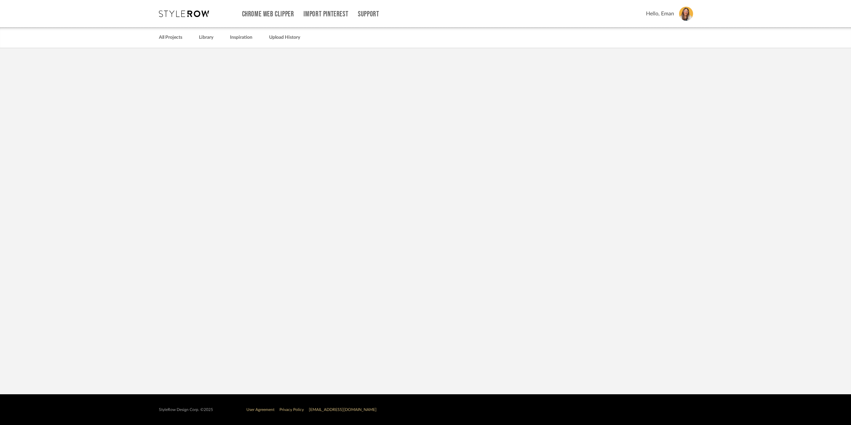 The image size is (851, 425). Describe the element at coordinates (241, 37) in the screenshot. I see `a: Inspiration` at that location.